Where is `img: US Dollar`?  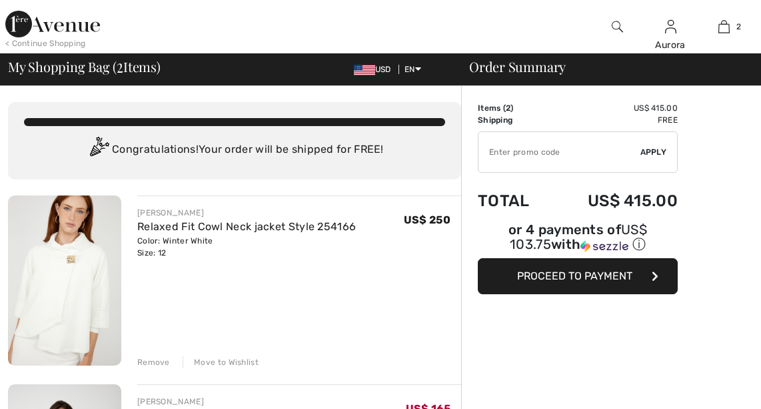 img: US Dollar is located at coordinates (365, 70).